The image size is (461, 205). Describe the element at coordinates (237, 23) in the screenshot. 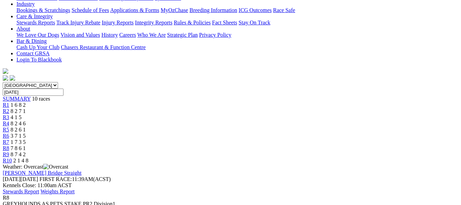

I see `div: Care & Integrity` at that location.